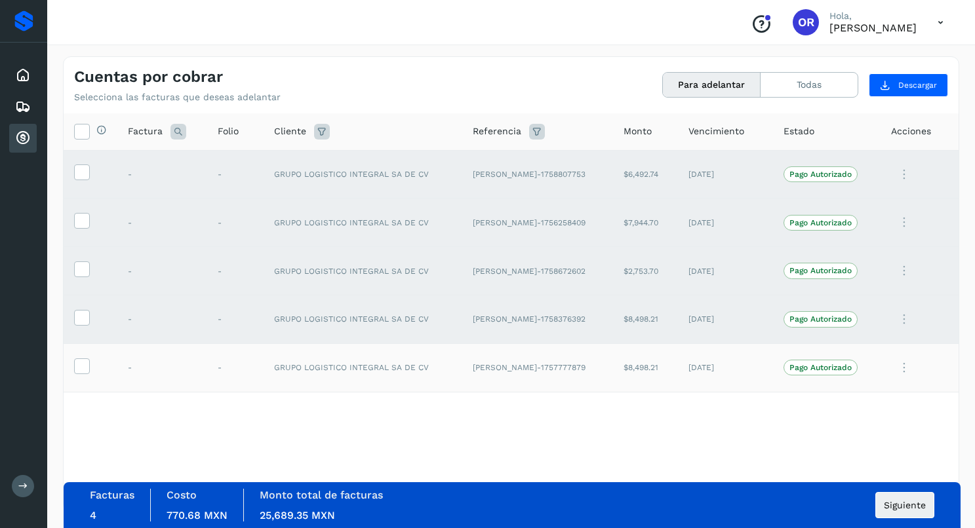 Image resolution: width=975 pixels, height=528 pixels. Describe the element at coordinates (905, 505) in the screenshot. I see `span: Siguiente` at that location.